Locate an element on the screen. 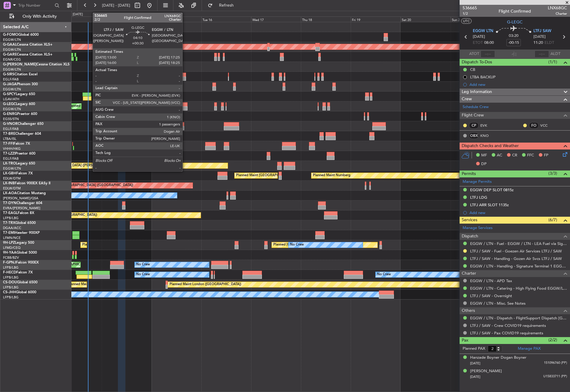 The width and height of the screenshot is (570, 392). div: OBX is located at coordinates (474, 136).